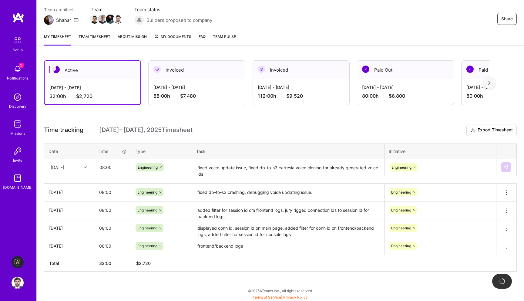  What do you see at coordinates (295, 297) in the screenshot?
I see `a: Privacy Policy` at bounding box center [295, 297].